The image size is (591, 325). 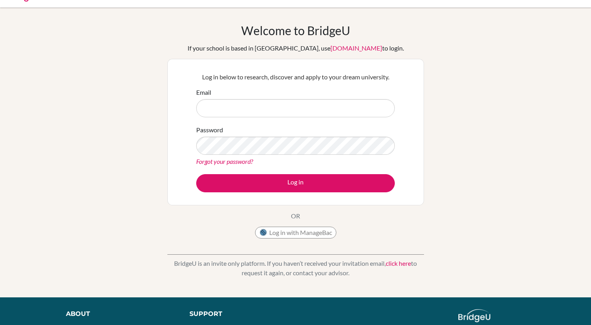 I want to click on div: Support, so click(x=238, y=314).